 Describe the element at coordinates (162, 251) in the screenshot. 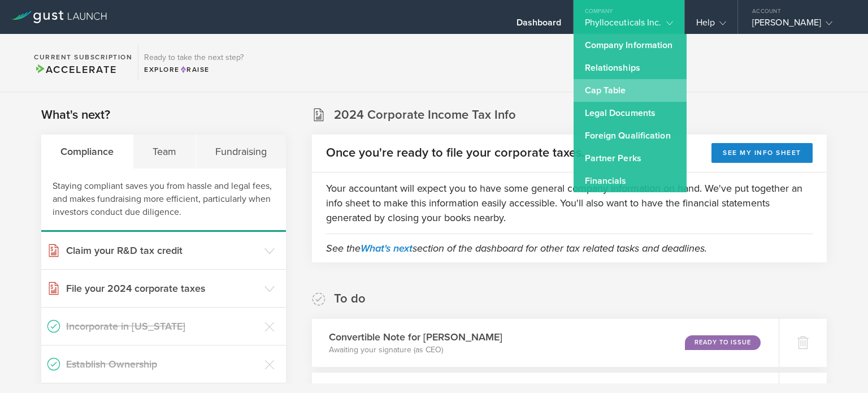

I see `h3: Claim your R&D tax credit` at that location.